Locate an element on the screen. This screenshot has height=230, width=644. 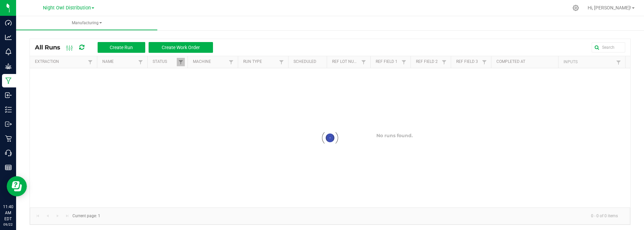
inline-svg: Inventory is located at coordinates (8, 110).